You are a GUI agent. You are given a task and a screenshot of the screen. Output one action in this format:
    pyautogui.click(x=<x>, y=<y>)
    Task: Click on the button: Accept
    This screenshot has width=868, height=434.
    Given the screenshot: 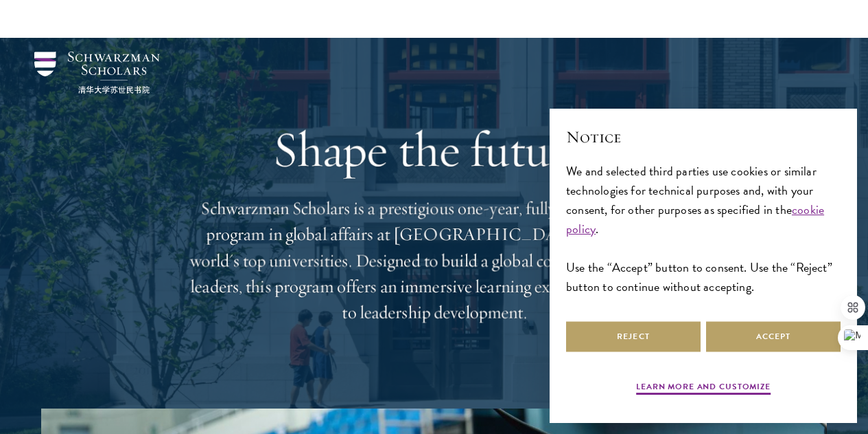 What is the action you would take?
    pyautogui.click(x=773, y=336)
    